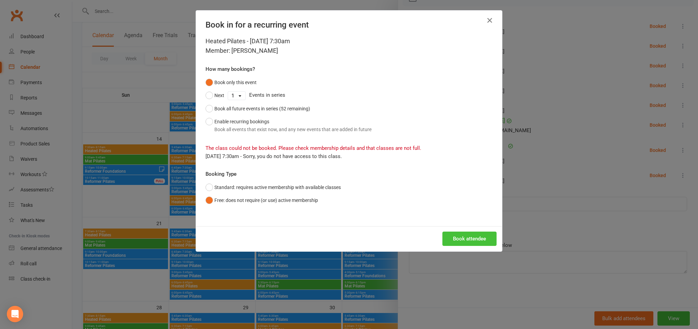  I want to click on span: The class could not be booked. Please check membership details and that classes are not full., so click(313, 148).